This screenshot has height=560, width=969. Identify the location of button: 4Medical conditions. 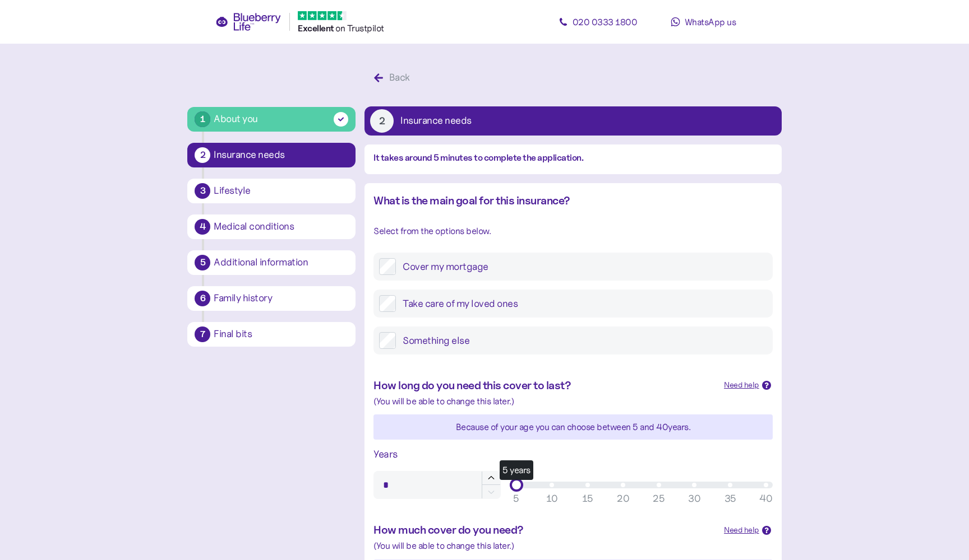
(271, 227).